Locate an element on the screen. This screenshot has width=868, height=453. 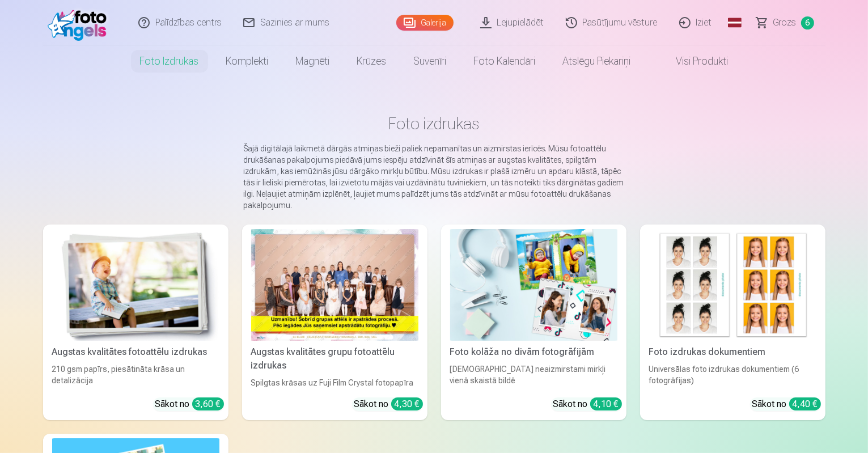
div: 4,40 € is located at coordinates (805, 404).